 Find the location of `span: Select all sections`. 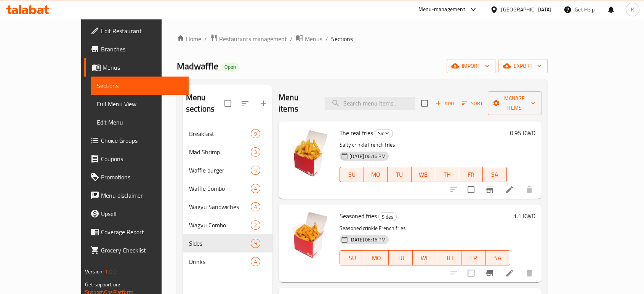

span: Select all sections is located at coordinates (228, 103).